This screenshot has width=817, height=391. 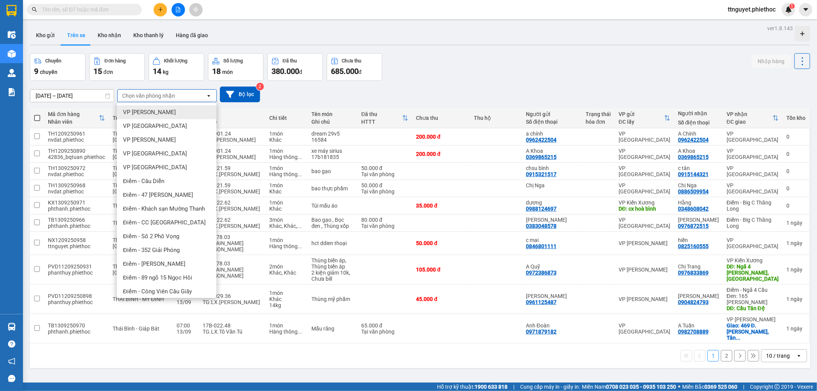 I want to click on div: 3 món, so click(x=287, y=220).